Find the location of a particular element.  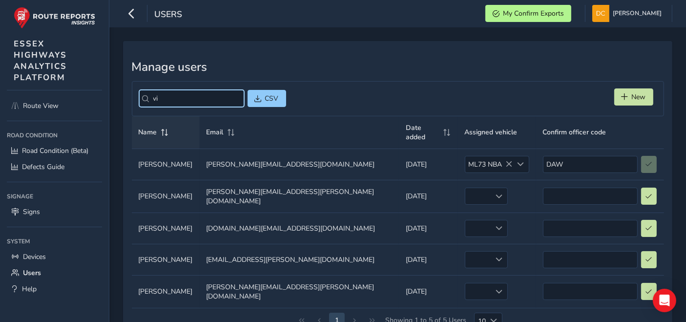

span: Road Condition (Beta) is located at coordinates (55, 150).